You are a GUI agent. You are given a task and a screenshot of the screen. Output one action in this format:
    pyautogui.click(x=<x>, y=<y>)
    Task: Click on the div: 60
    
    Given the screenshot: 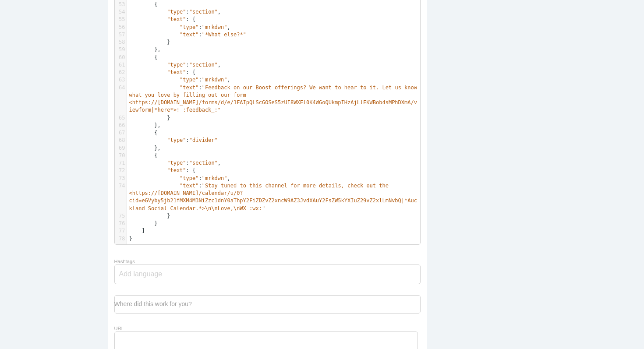 What is the action you would take?
    pyautogui.click(x=121, y=57)
    